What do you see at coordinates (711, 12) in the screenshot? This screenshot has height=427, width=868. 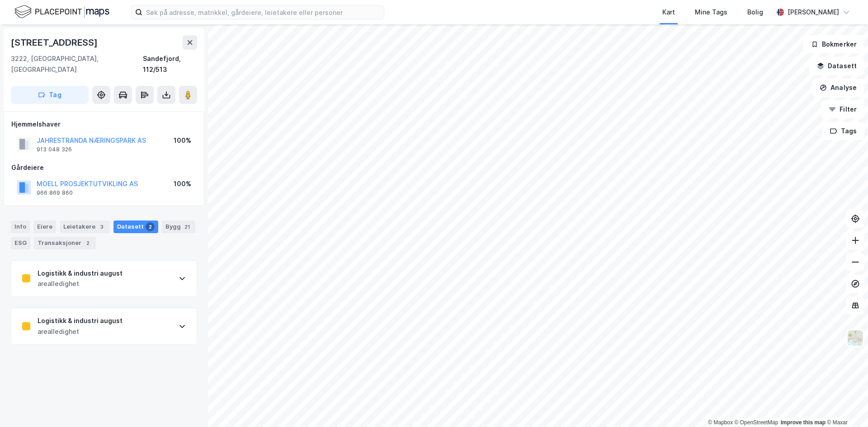 I see `div: Mine Tags` at bounding box center [711, 12].